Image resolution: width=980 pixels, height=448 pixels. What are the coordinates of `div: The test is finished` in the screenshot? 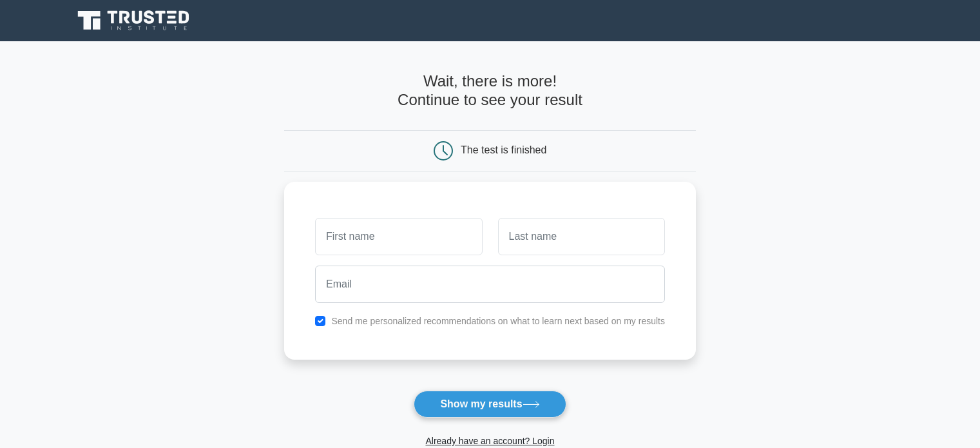 It's located at (503, 150).